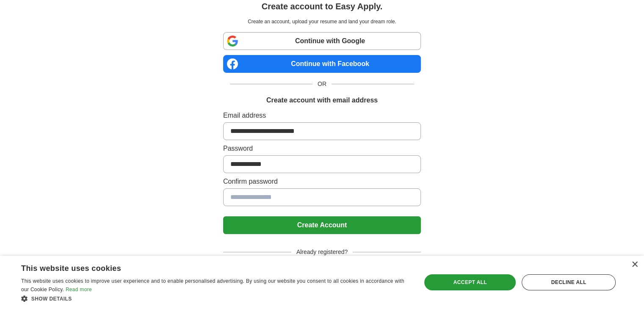 The width and height of the screenshot is (644, 309). I want to click on label: Password, so click(322, 149).